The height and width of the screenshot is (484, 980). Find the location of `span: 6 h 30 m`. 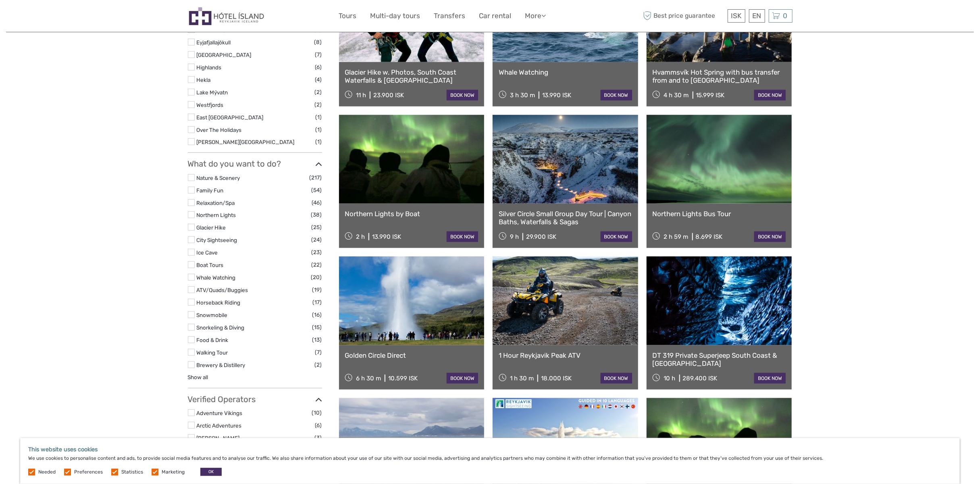

span: 6 h 30 m is located at coordinates (368, 379).